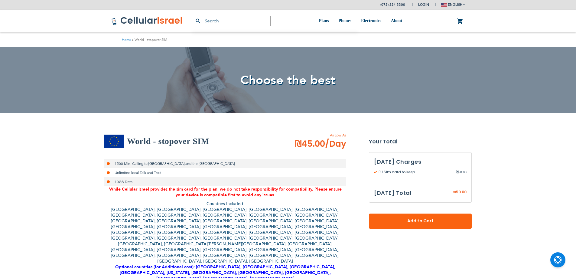  I want to click on button: english, so click(453, 5).